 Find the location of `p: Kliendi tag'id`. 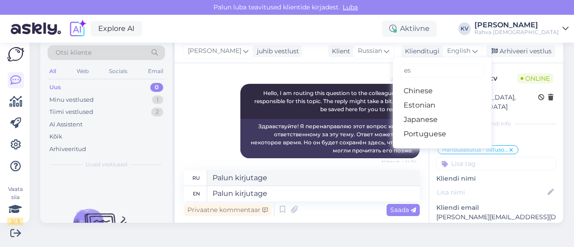

p: Kliendi tag'id is located at coordinates (496, 138).